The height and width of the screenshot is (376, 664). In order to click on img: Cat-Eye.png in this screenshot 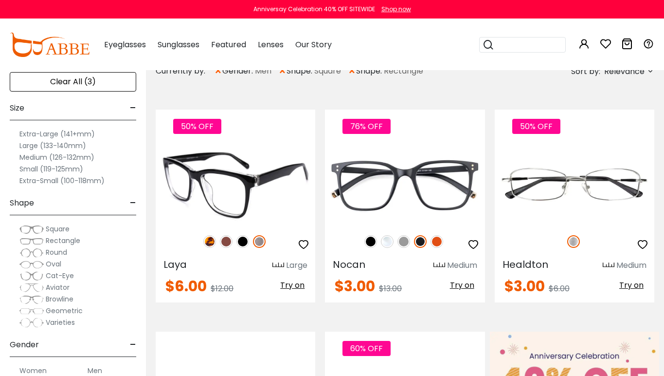, I will do `click(32, 276)`.